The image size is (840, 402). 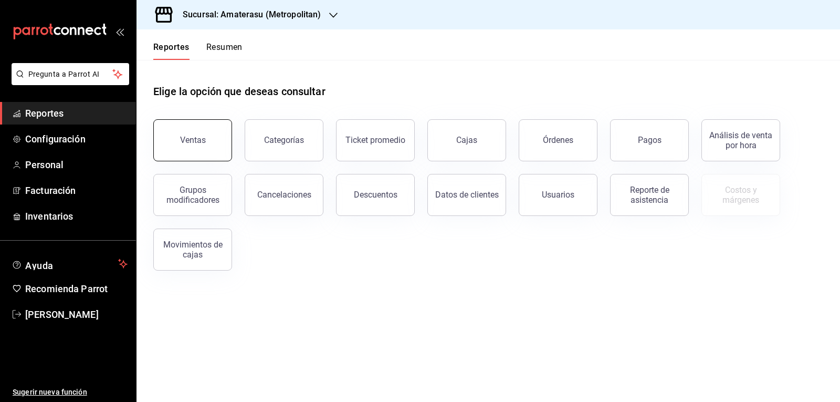 What do you see at coordinates (76, 190) in the screenshot?
I see `span: Facturación` at bounding box center [76, 190].